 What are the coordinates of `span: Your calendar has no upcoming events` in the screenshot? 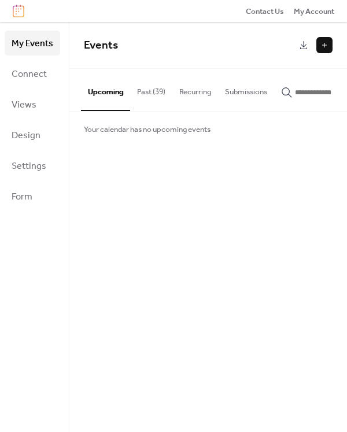 It's located at (147, 129).